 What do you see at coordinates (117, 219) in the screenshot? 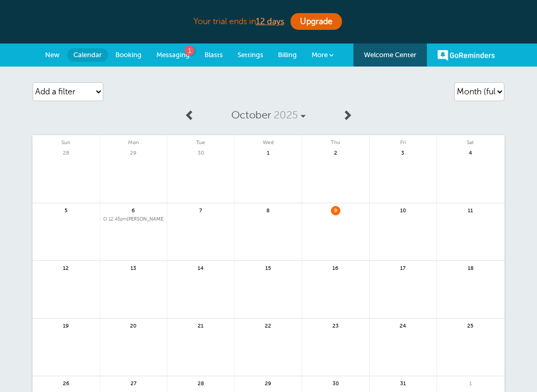
I see `span: 12:45pm` at bounding box center [117, 219].